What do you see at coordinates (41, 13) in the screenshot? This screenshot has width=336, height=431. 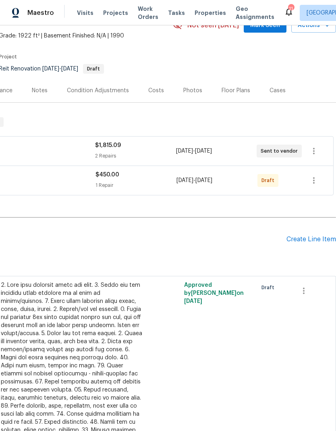 I see `span: Maestro` at bounding box center [41, 13].